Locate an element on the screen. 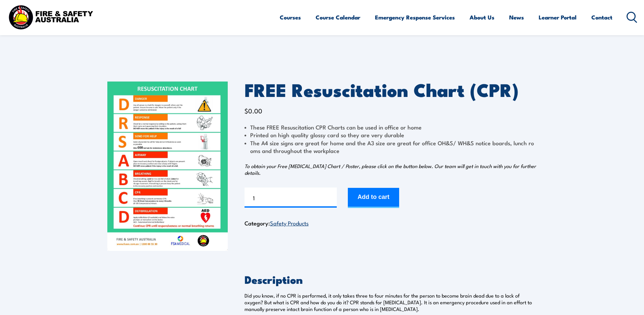 The image size is (644, 315). li: These FREE Resuscitation CPR Charts can be used in office or home is located at coordinates (391, 126).